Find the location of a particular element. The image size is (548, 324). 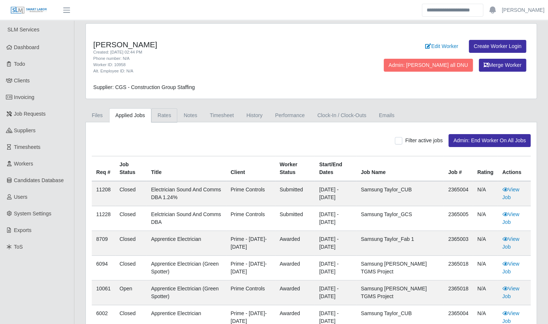

span: Workers is located at coordinates (24, 164).